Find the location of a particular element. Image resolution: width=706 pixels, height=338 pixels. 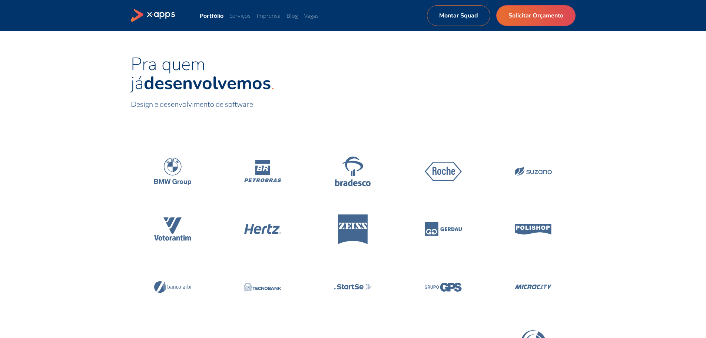

strong: desenvolvemos is located at coordinates (207, 83).